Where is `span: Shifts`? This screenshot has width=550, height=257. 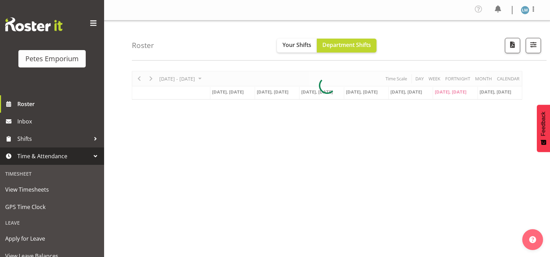 span: Shifts is located at coordinates (54, 139).